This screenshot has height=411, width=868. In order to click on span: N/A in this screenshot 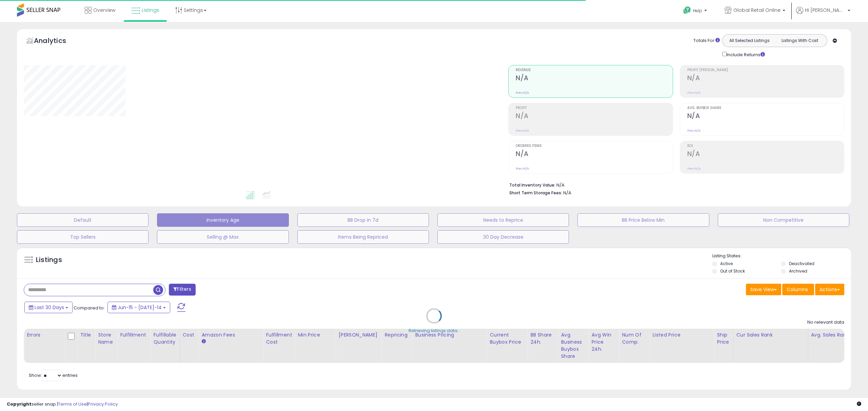, I will do `click(567, 193)`.